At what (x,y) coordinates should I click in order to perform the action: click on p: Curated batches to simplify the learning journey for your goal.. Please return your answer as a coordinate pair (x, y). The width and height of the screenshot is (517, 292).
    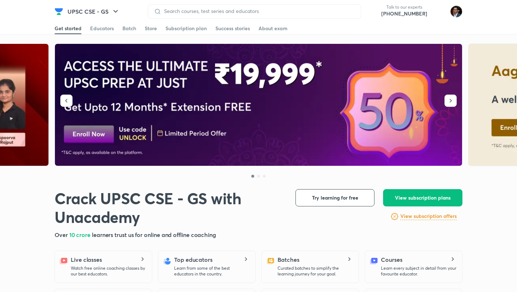
    Looking at the image, I should click on (315, 271).